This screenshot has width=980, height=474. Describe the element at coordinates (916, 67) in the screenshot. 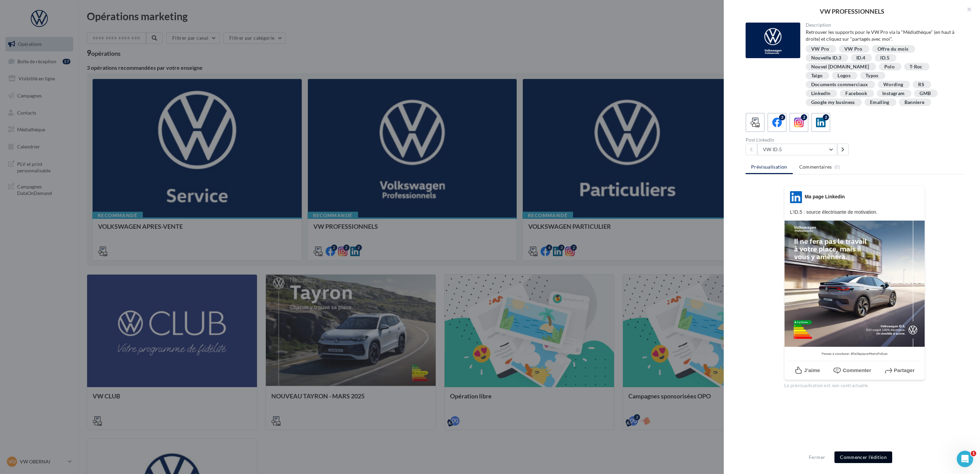

I see `div: T-Roc` at that location.